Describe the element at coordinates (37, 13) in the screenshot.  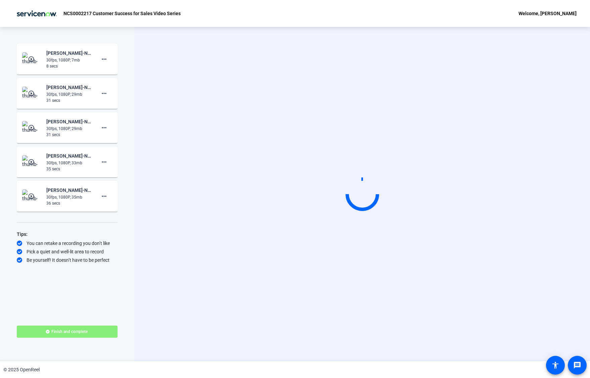
I see `img: OpenReel logo` at that location.